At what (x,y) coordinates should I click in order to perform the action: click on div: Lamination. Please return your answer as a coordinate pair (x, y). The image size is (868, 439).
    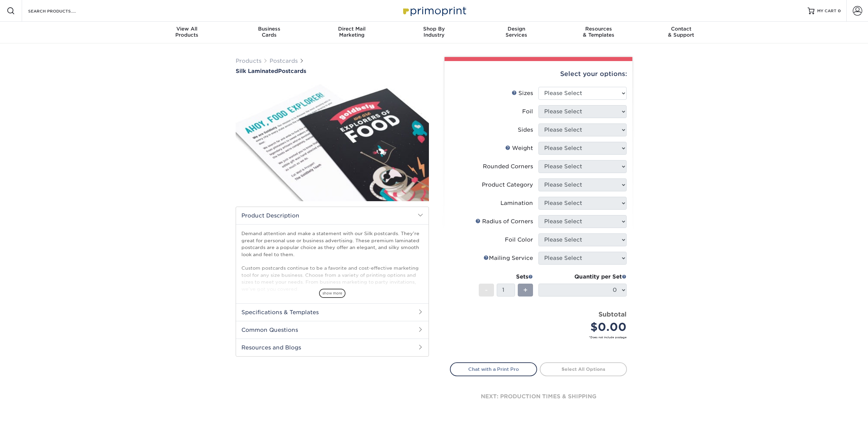
    Looking at the image, I should click on (516, 203).